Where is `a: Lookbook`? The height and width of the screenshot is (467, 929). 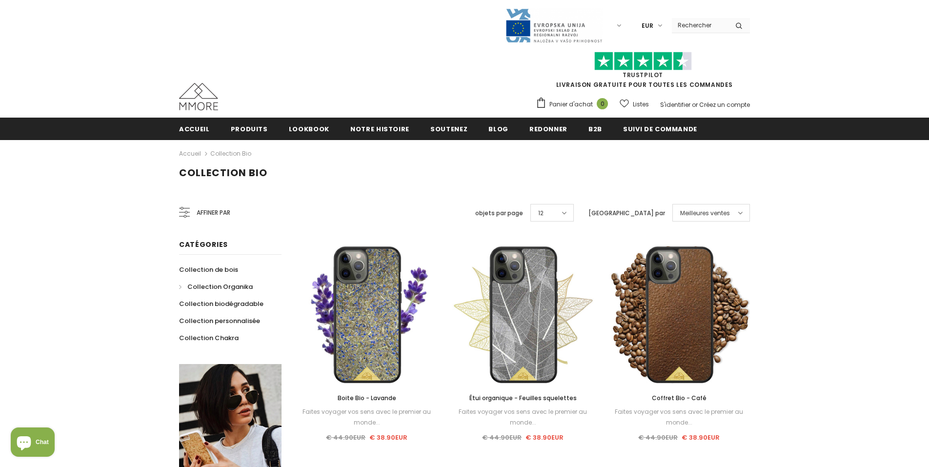
a: Lookbook is located at coordinates (309, 128).